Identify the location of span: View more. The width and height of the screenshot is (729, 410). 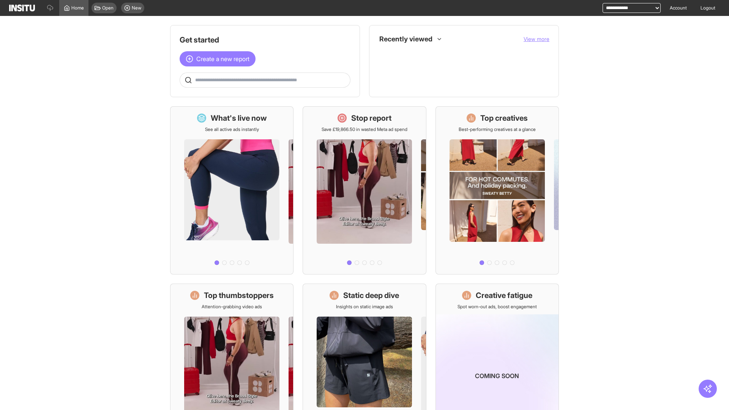
(536, 39).